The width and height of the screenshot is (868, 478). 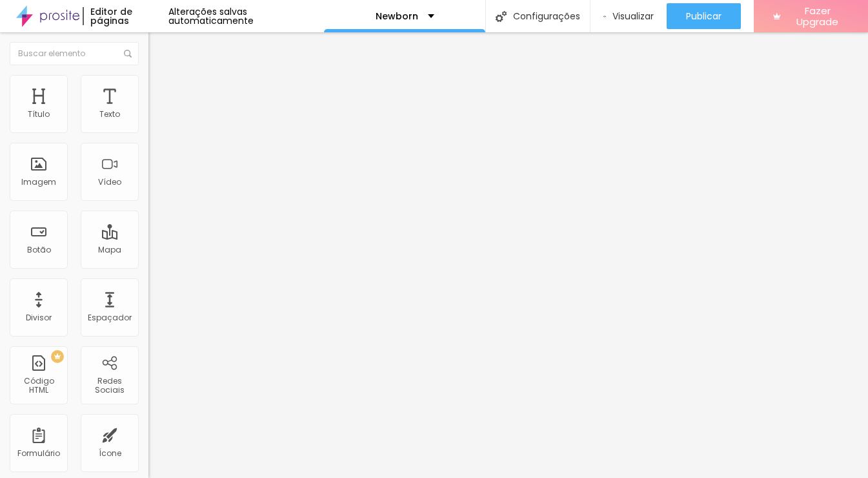 What do you see at coordinates (246, 16) in the screenshot?
I see `div: Alterações salvas automaticamente` at bounding box center [246, 16].